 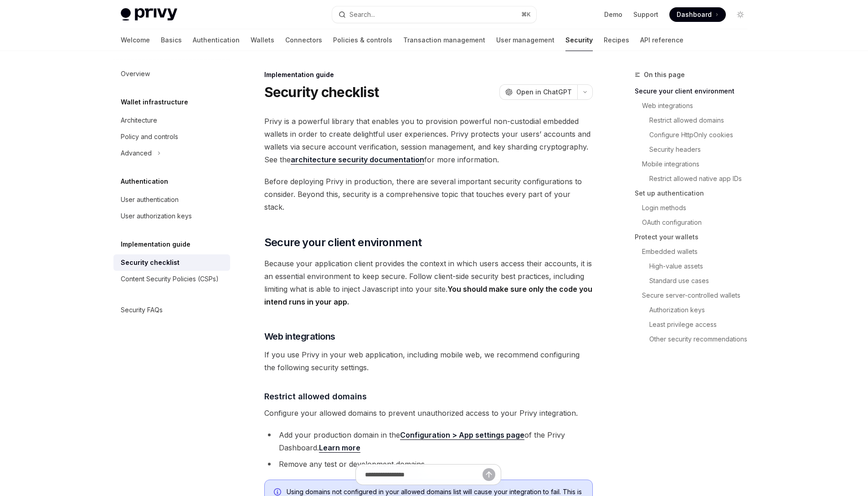 I want to click on span: Dashboard, so click(x=694, y=14).